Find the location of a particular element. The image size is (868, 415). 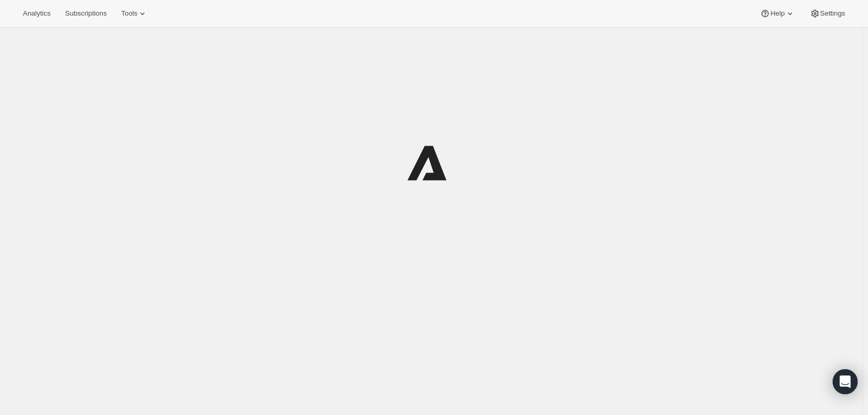

span: Analytics is located at coordinates (36, 14).